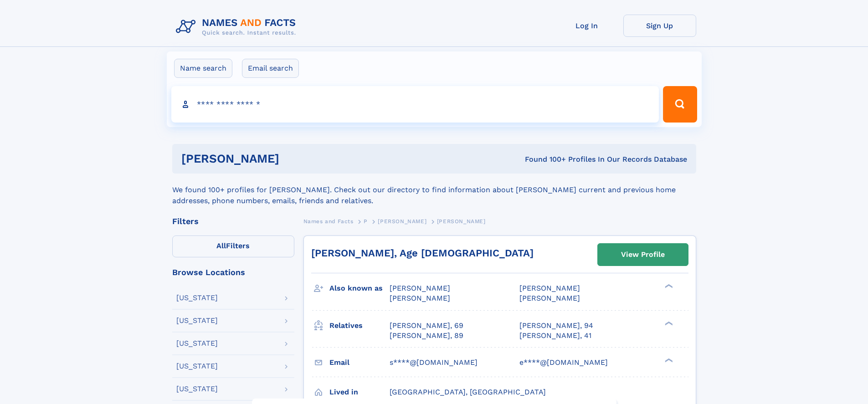 Image resolution: width=868 pixels, height=404 pixels. Describe the element at coordinates (643, 255) in the screenshot. I see `a: View Profile` at that location.